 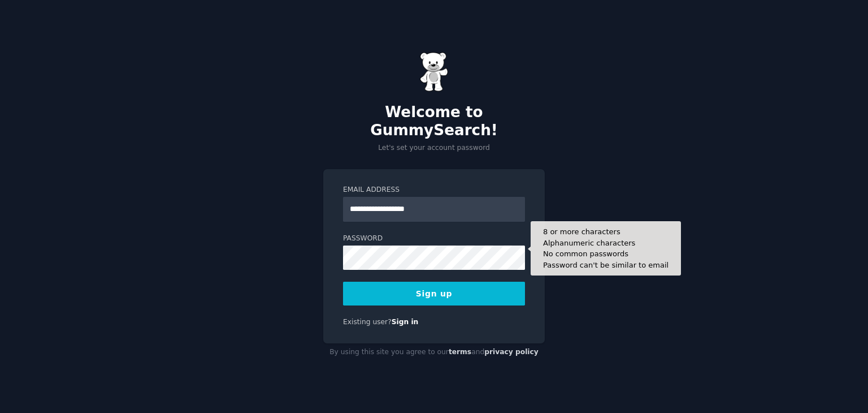 What do you see at coordinates (434, 190) in the screenshot?
I see `label: Email Address` at bounding box center [434, 190].